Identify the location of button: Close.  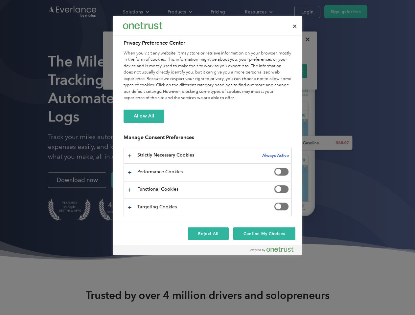
(295, 26).